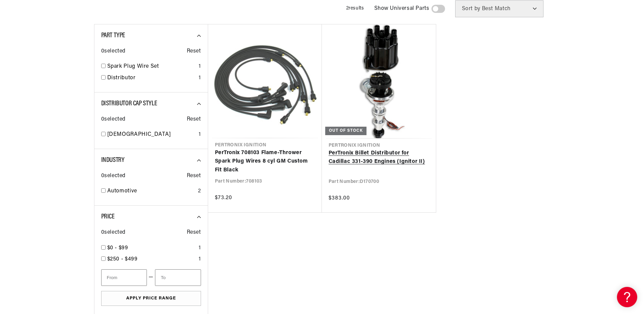  What do you see at coordinates (355, 8) in the screenshot?
I see `span: 2 results` at bounding box center [355, 8].